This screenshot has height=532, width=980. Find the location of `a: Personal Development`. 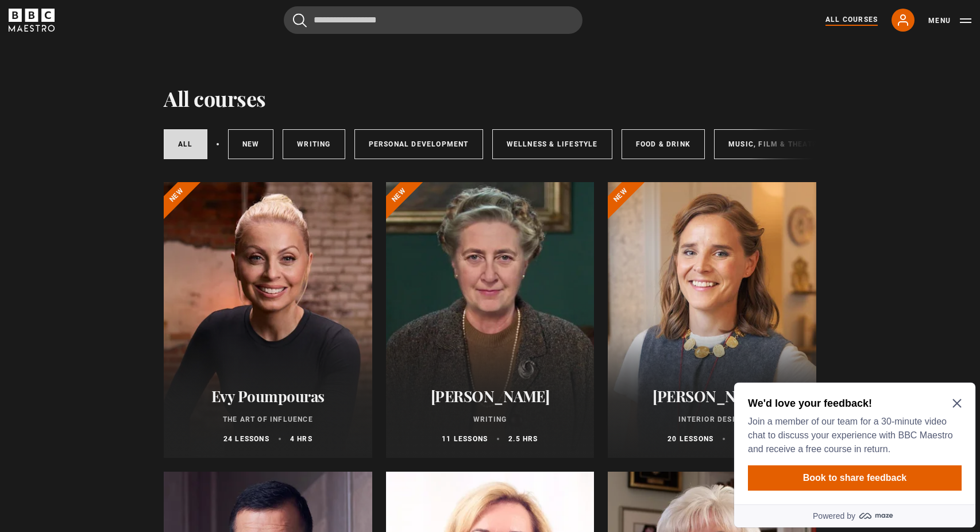

a: Personal Development is located at coordinates (419, 144).